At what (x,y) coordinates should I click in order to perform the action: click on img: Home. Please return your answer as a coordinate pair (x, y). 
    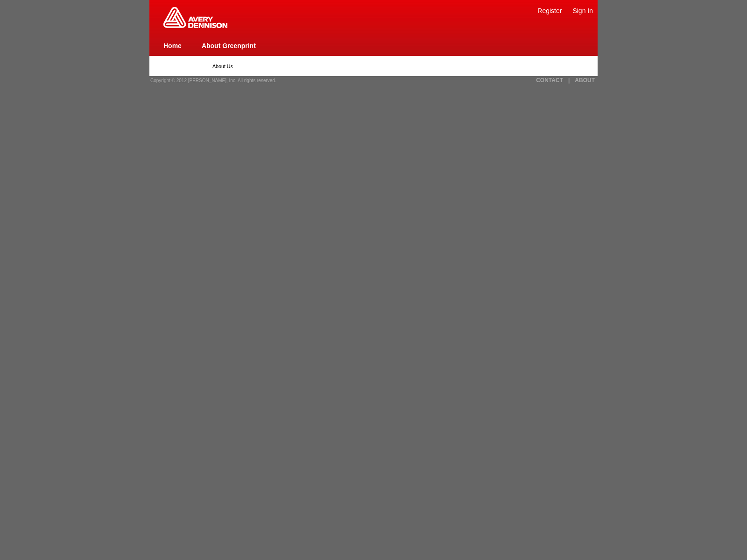
    Looking at the image, I should click on (195, 18).